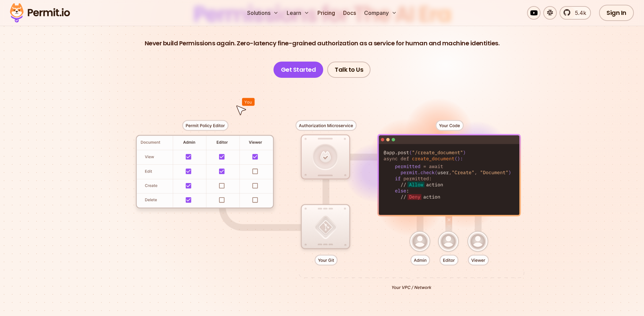  Describe the element at coordinates (349, 70) in the screenshot. I see `a: Talk to Us` at that location.